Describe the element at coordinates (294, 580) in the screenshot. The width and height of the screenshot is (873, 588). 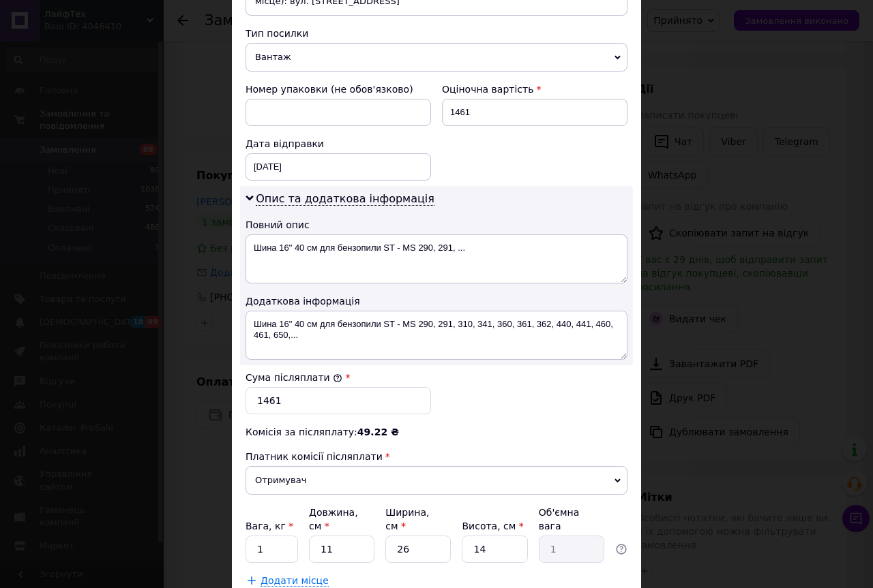
I see `span: Додати місце` at that location.